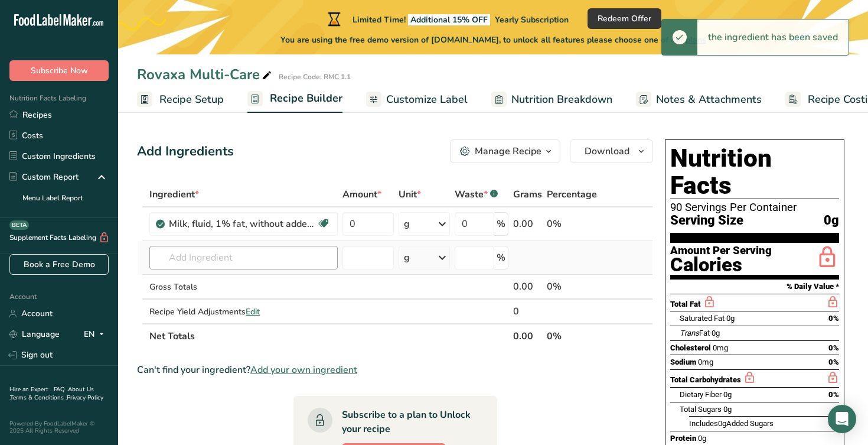 This screenshot has height=445, width=868. Describe the element at coordinates (708, 99) in the screenshot. I see `span: Notes & Attachments` at that location.